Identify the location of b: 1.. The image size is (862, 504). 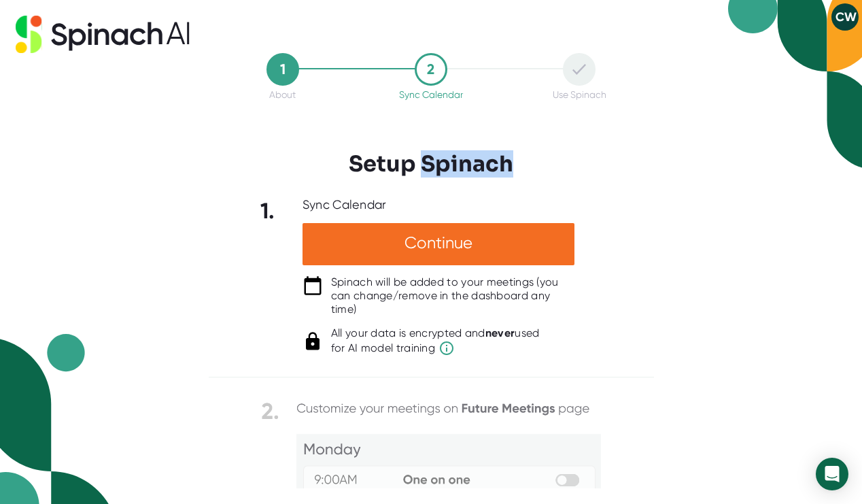
(268, 211).